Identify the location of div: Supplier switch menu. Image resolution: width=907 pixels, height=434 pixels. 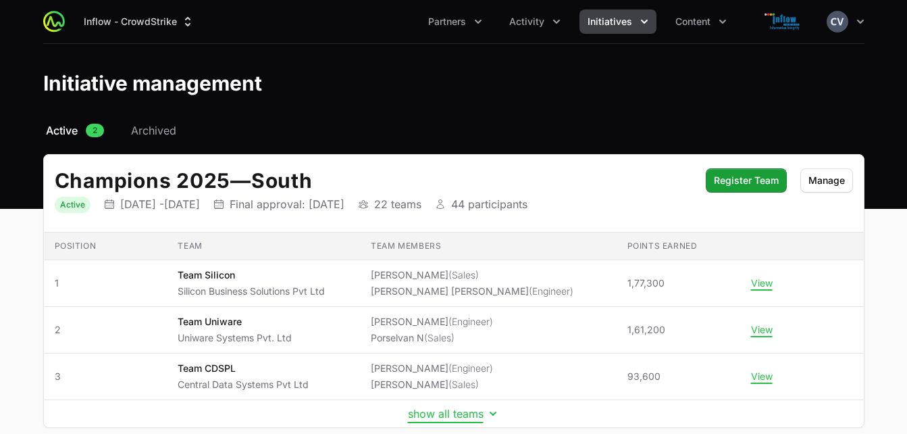
(139, 22).